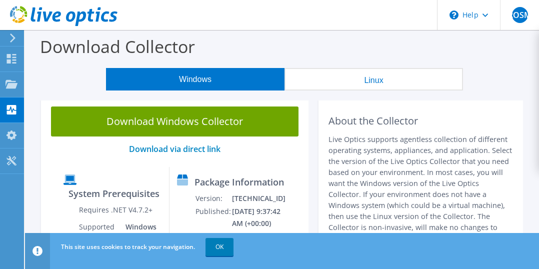 The width and height of the screenshot is (539, 269). Describe the element at coordinates (118, 47) in the screenshot. I see `label: Download Collector` at that location.